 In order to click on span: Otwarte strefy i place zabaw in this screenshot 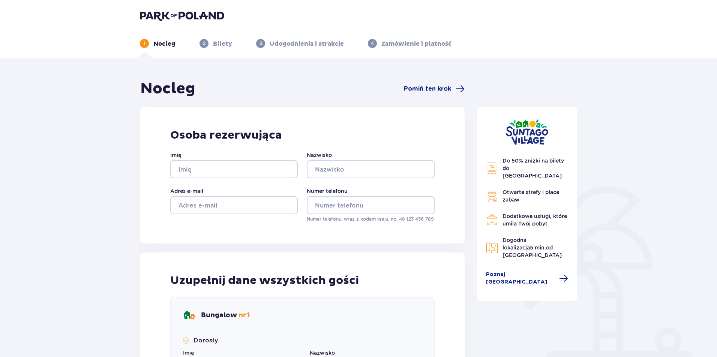, I will do `click(530, 196)`.